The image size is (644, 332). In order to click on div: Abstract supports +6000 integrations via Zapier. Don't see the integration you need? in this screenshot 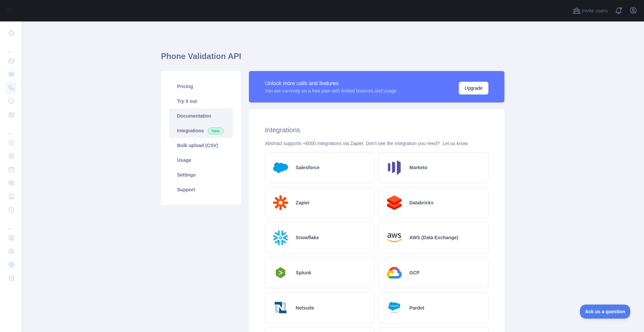, I will do `click(377, 143)`.